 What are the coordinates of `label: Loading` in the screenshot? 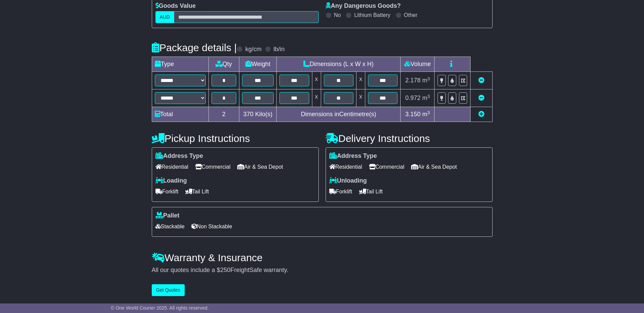 It's located at (171, 181).